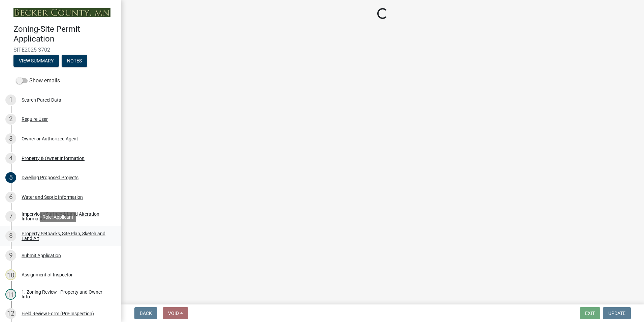 The width and height of the screenshot is (644, 322). What do you see at coordinates (65, 34) in the screenshot?
I see `h4: Zoning-Site Permit Application` at bounding box center [65, 34].